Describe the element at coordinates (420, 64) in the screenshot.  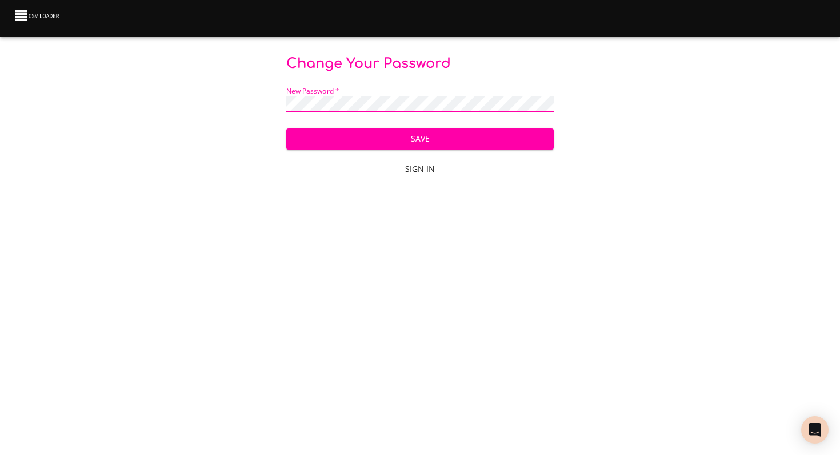
I see `p: Change Your Password` at that location.